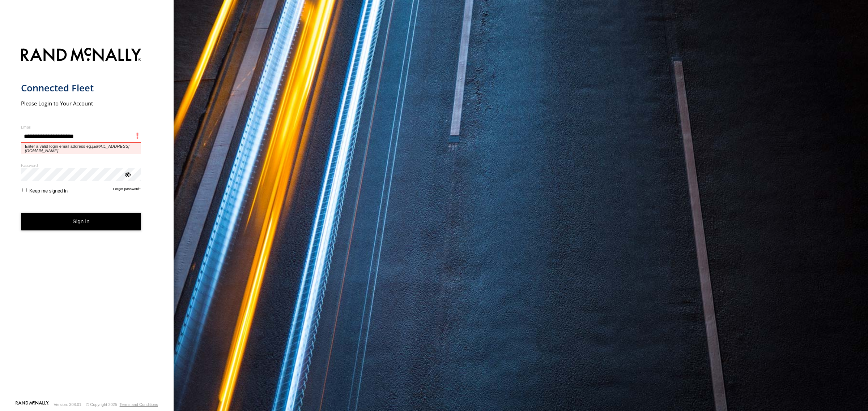 The width and height of the screenshot is (868, 411). What do you see at coordinates (81, 127) in the screenshot?
I see `label: Email` at bounding box center [81, 127].